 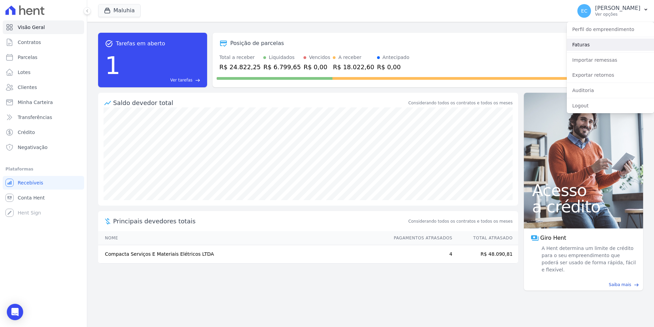 I want to click on a: Exportar retornos, so click(x=610, y=75).